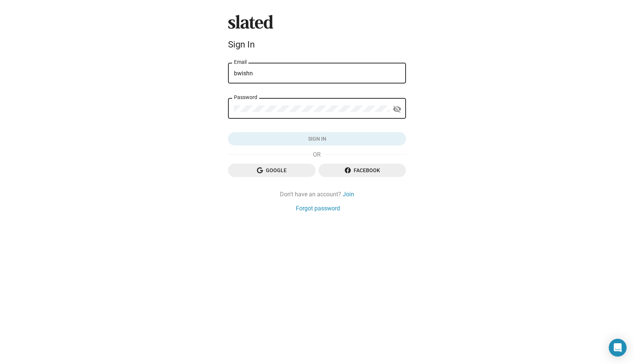 The height and width of the screenshot is (364, 634). Describe the element at coordinates (398, 109) in the screenshot. I see `mat-icon: visibility_off` at that location.